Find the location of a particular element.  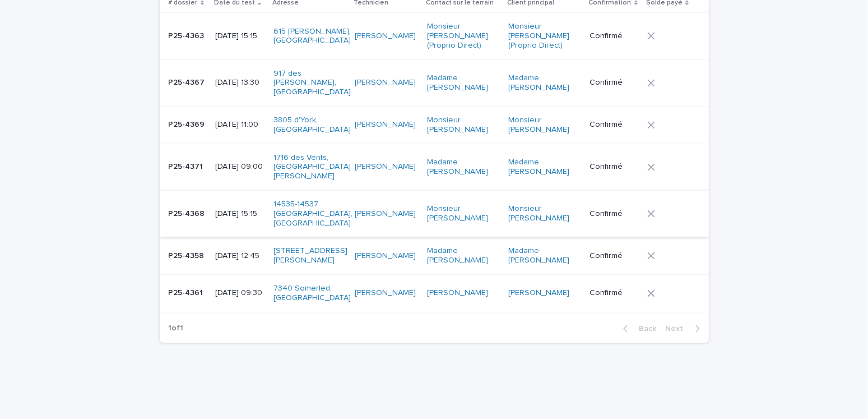

p: P25-4369 is located at coordinates (188, 123).